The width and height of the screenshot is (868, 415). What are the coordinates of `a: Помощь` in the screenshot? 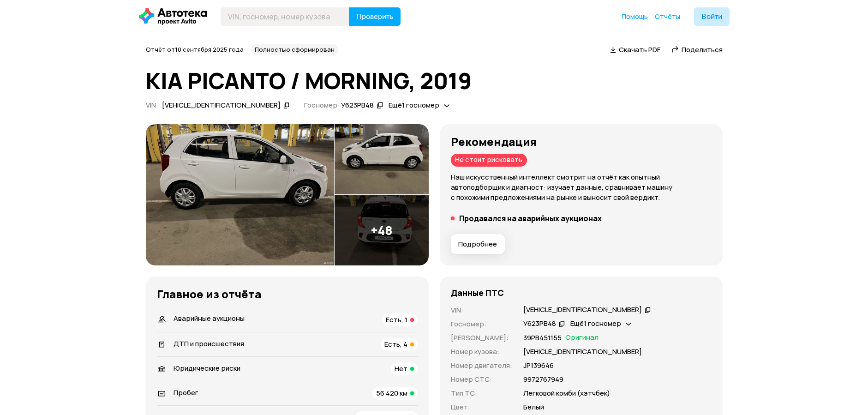 It's located at (635, 17).